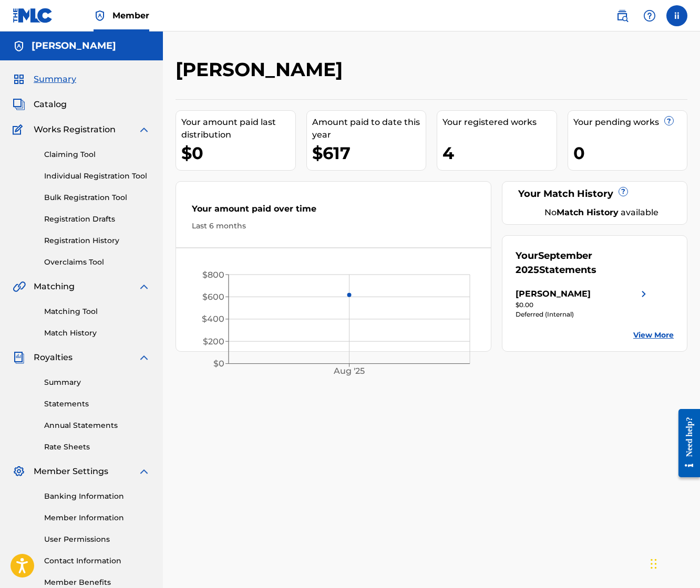 Image resolution: width=700 pixels, height=588 pixels. What do you see at coordinates (369, 128) in the screenshot?
I see `div: Amount paid to date this year` at bounding box center [369, 128].